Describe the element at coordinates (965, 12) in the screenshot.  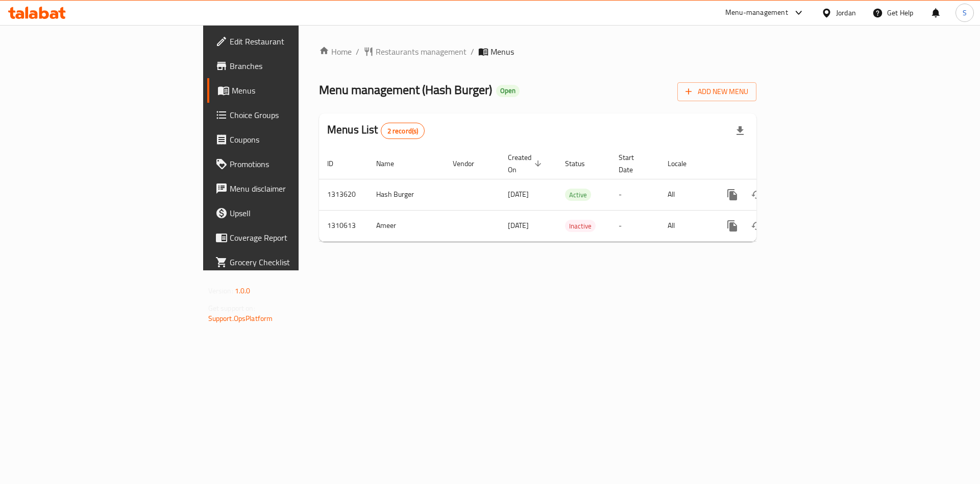
I see `span: S` at that location.